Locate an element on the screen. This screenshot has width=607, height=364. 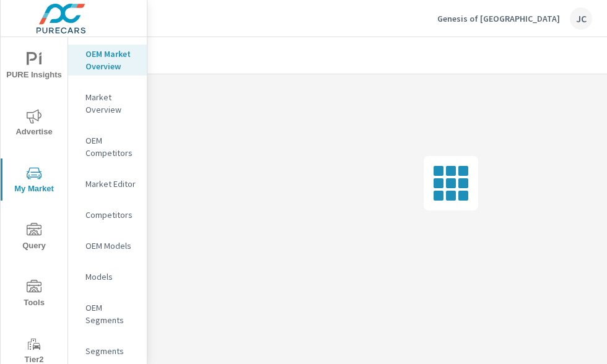
span: My Market is located at coordinates (34, 180).